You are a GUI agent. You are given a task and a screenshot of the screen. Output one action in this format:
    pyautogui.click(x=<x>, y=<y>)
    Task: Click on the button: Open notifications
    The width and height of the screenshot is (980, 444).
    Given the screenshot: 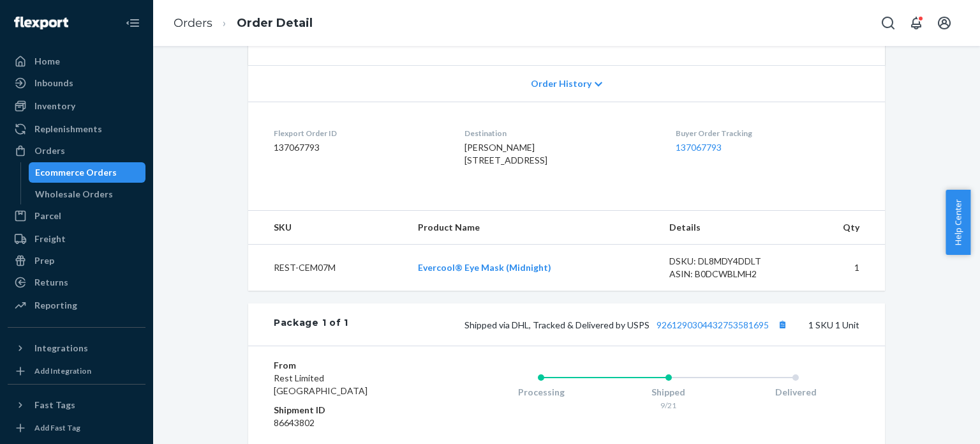 What is the action you would take?
    pyautogui.click(x=916, y=23)
    